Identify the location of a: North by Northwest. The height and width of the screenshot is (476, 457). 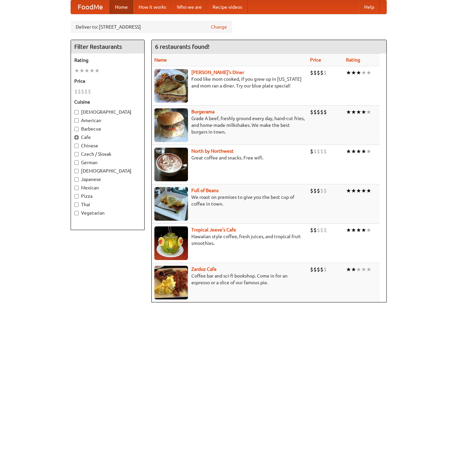
(212, 151).